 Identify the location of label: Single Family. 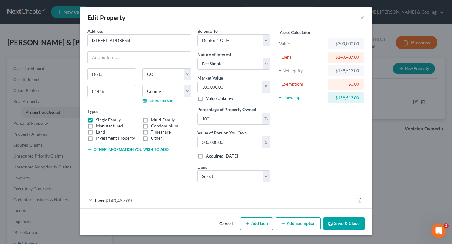
(108, 120).